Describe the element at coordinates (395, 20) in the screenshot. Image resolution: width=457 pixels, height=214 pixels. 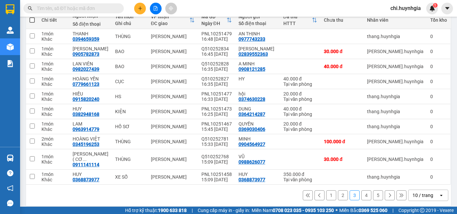
I see `div: Nhân viên` at that location.